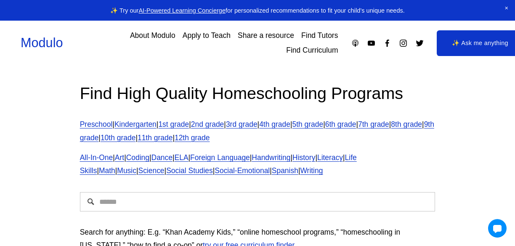  Describe the element at coordinates (107, 170) in the screenshot. I see `span: Math` at that location.